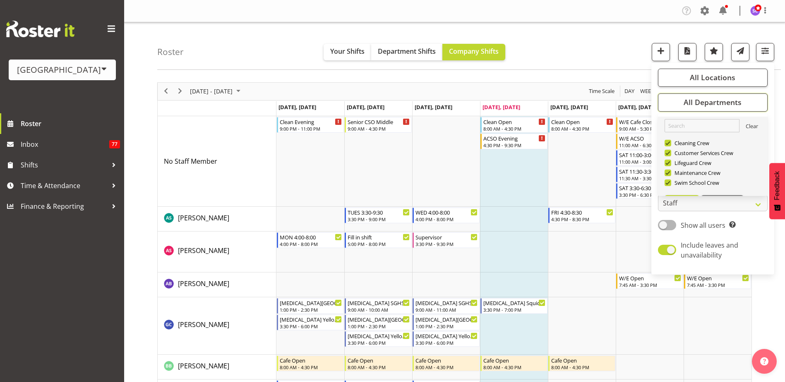 The image size is (785, 382). What do you see at coordinates (629, 91) in the screenshot?
I see `span: Day` at bounding box center [629, 91].